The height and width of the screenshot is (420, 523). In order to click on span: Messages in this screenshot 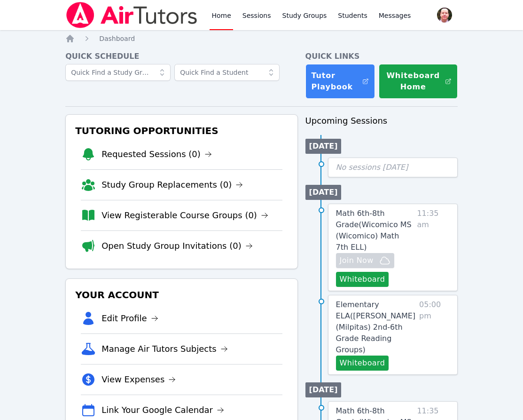, I will do `click(395, 16)`.